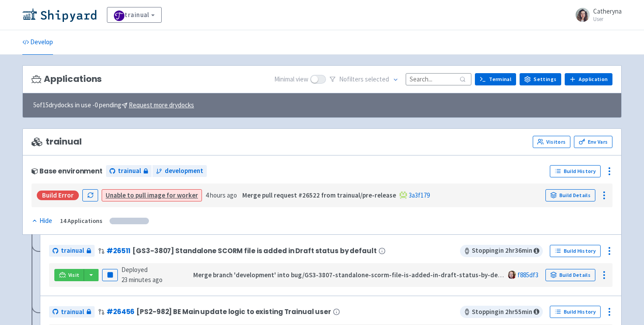  Describe the element at coordinates (377, 79) in the screenshot. I see `span: selected` at that location.